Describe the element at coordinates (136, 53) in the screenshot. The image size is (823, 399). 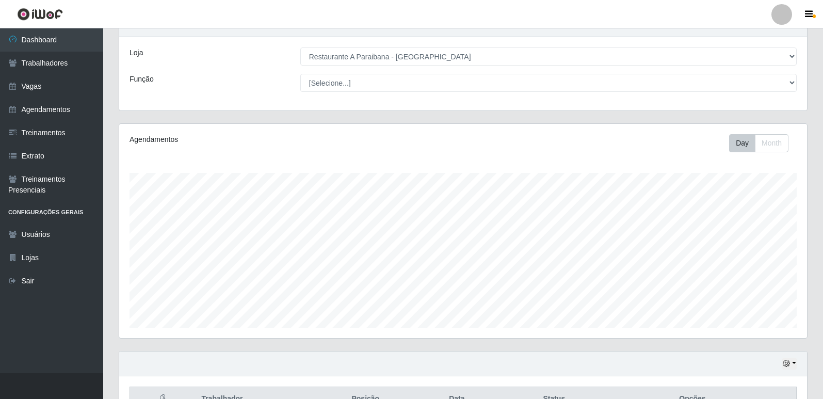
I see `label: Loja` at that location.